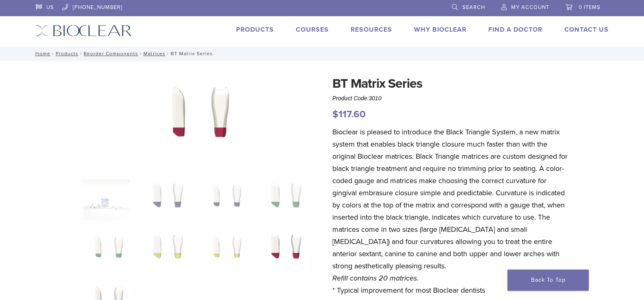 Image resolution: width=644 pixels, height=300 pixels. I want to click on img: BT Matrix Series - Image 7, so click(224, 250).